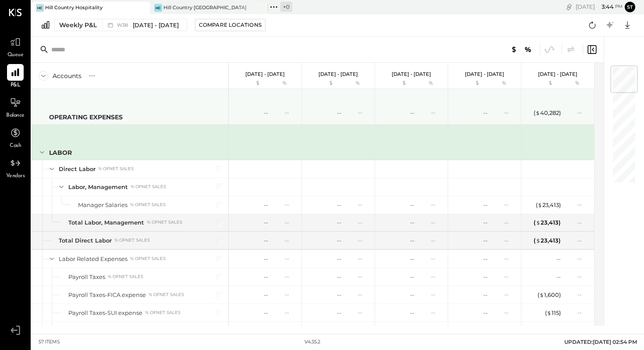  I want to click on a: Vendors, so click(15, 167).